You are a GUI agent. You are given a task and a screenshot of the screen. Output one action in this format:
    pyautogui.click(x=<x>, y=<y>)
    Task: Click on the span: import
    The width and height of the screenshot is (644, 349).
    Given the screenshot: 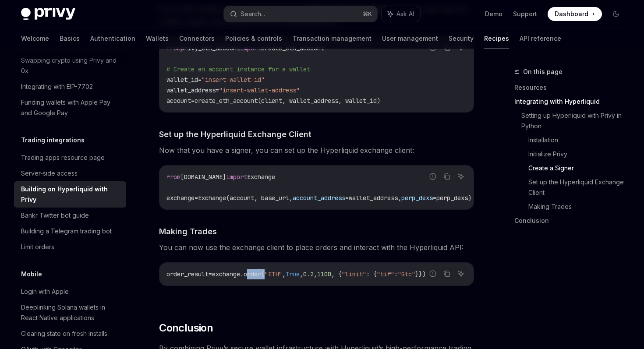 What is the action you would take?
    pyautogui.click(x=237, y=177)
    